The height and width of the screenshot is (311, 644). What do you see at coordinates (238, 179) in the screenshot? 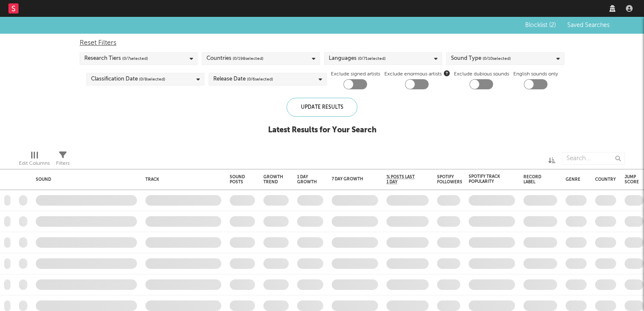
I see `div: Sound Posts` at bounding box center [238, 179].